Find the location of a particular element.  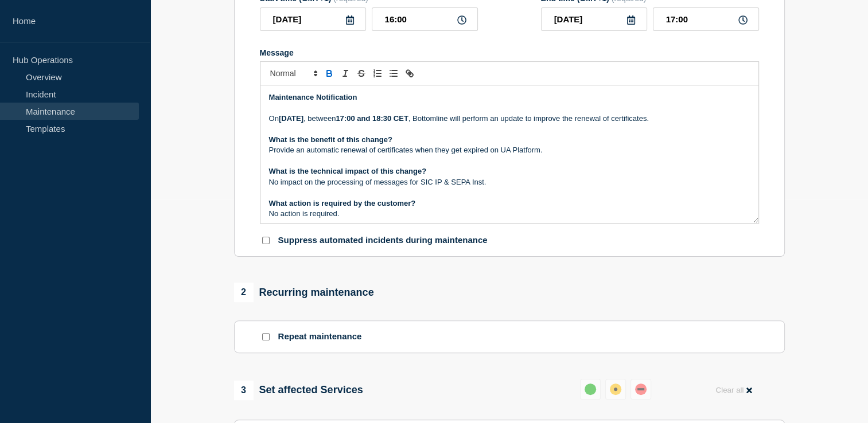

strong: What is the benefit of this change? is located at coordinates (330, 139).